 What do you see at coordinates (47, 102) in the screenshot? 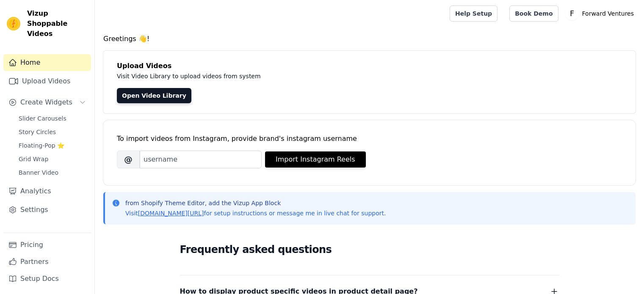
I see `button: Create Widgets` at bounding box center [47, 102].